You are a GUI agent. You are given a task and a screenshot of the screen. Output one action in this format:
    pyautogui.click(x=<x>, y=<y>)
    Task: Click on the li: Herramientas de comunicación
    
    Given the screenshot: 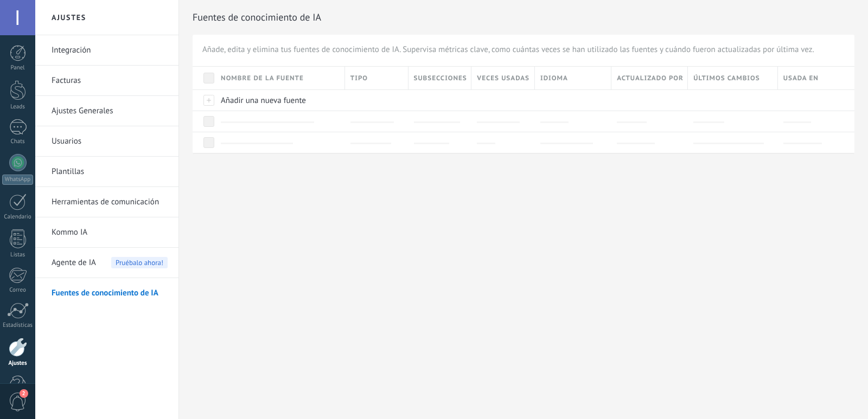 What is the action you would take?
    pyautogui.click(x=107, y=202)
    